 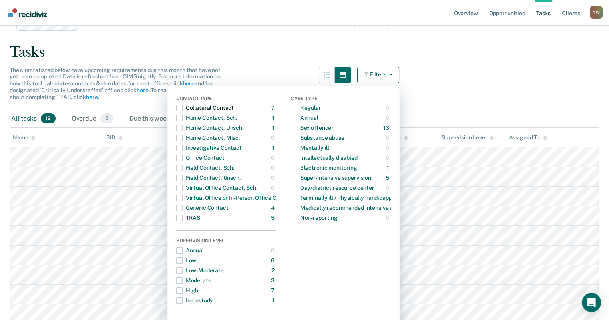 I want to click on div: Moderate, so click(x=194, y=280).